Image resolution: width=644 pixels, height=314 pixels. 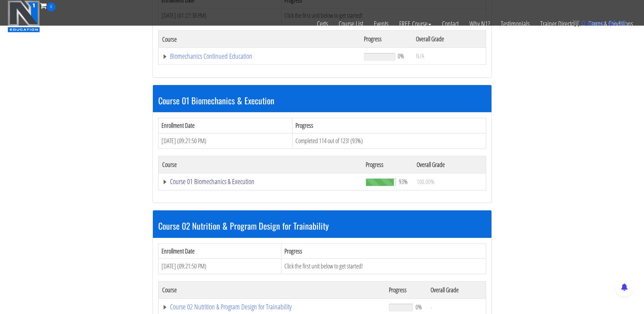 What do you see at coordinates (480, 24) in the screenshot?
I see `a: Why N1?` at bounding box center [480, 24].